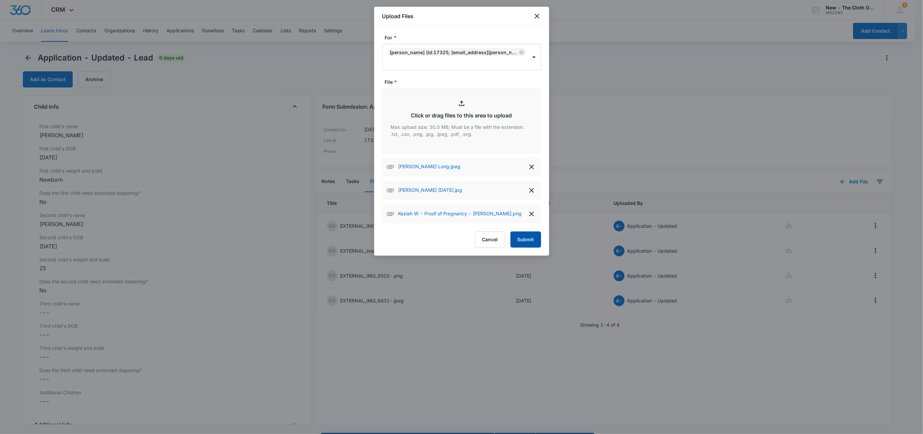  Describe the element at coordinates (537, 16) in the screenshot. I see `button: close` at that location.